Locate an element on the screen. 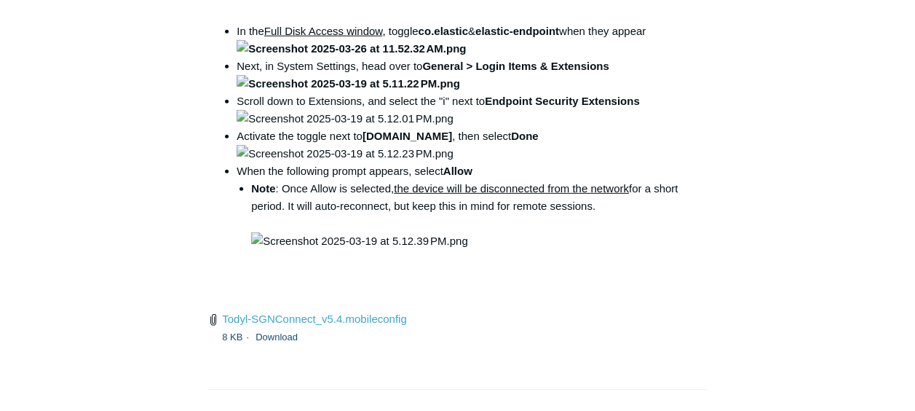 The image size is (915, 411). span: Full Disk Access window is located at coordinates (323, 31).